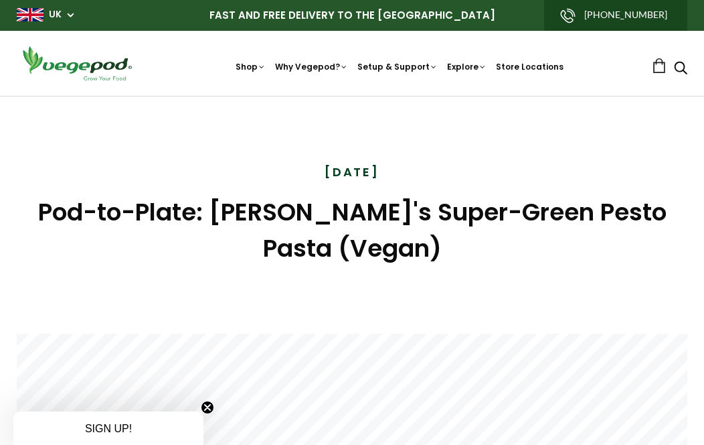  Describe the element at coordinates (55, 15) in the screenshot. I see `a: UK` at that location.